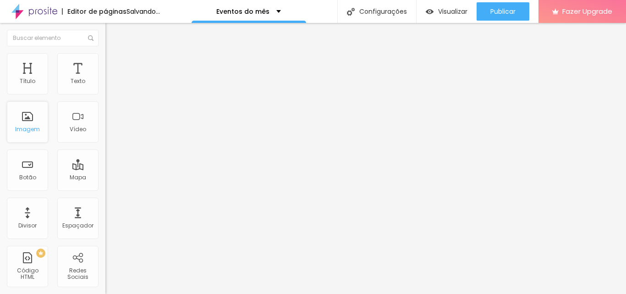 The width and height of the screenshot is (626, 294). What do you see at coordinates (78, 177) in the screenshot?
I see `div: Mapa` at bounding box center [78, 177].